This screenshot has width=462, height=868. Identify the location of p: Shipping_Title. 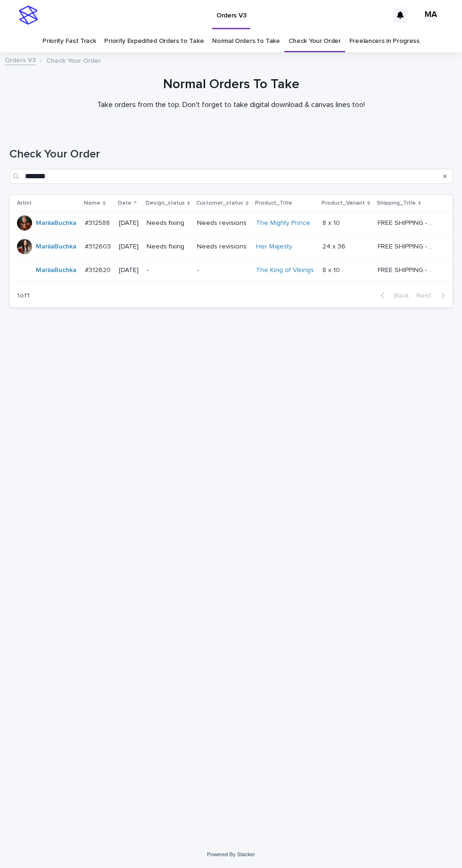
(396, 203).